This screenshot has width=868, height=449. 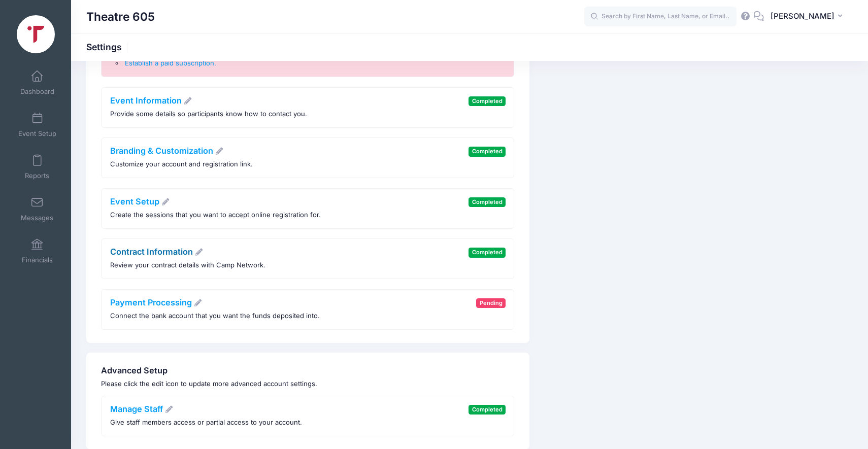 I want to click on a: Establish a paid subscription., so click(x=170, y=63).